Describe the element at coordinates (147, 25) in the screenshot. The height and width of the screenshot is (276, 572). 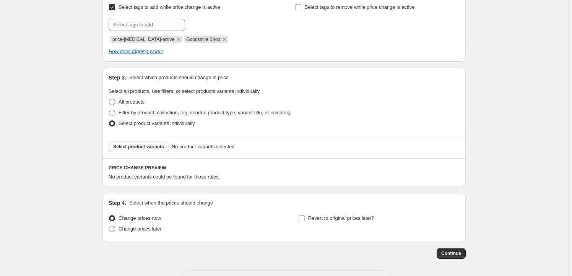
I see `input: Select tags to add` at that location.